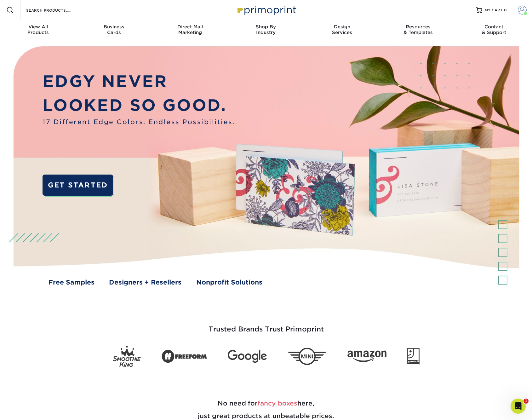 Image resolution: width=532 pixels, height=420 pixels. I want to click on h3: Trusted Brands Trust Primoprint, so click(266, 325).